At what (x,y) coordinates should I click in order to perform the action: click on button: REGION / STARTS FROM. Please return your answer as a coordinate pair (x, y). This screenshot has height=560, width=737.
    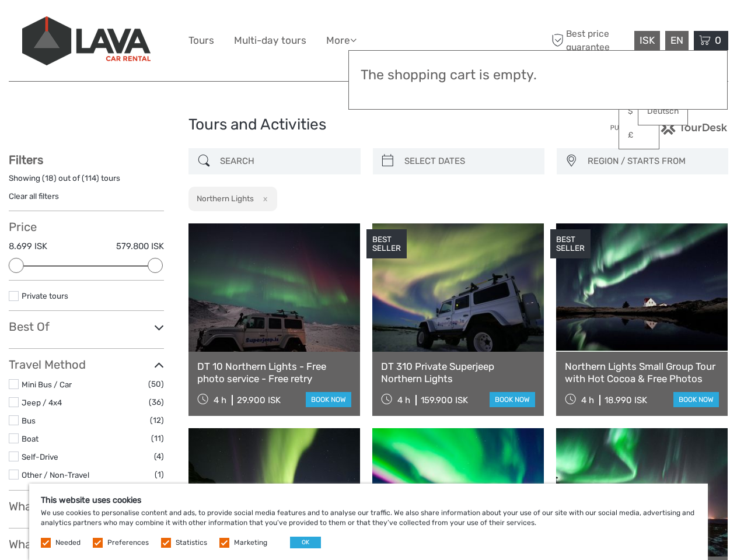
    Looking at the image, I should click on (652, 161).